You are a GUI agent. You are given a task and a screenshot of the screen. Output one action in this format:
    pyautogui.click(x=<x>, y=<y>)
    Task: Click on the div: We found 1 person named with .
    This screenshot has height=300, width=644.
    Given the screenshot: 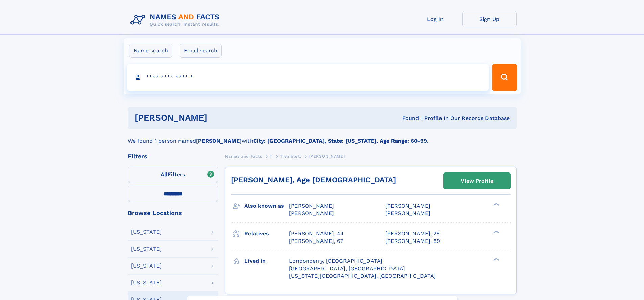 What is the action you would take?
    pyautogui.click(x=322, y=137)
    